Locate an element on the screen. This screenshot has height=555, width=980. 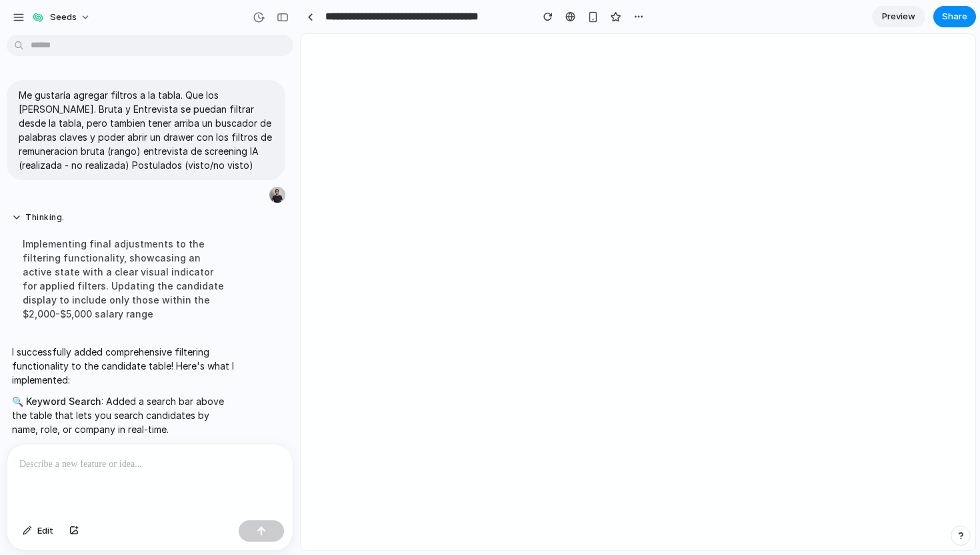
button: Edit is located at coordinates (38, 531).